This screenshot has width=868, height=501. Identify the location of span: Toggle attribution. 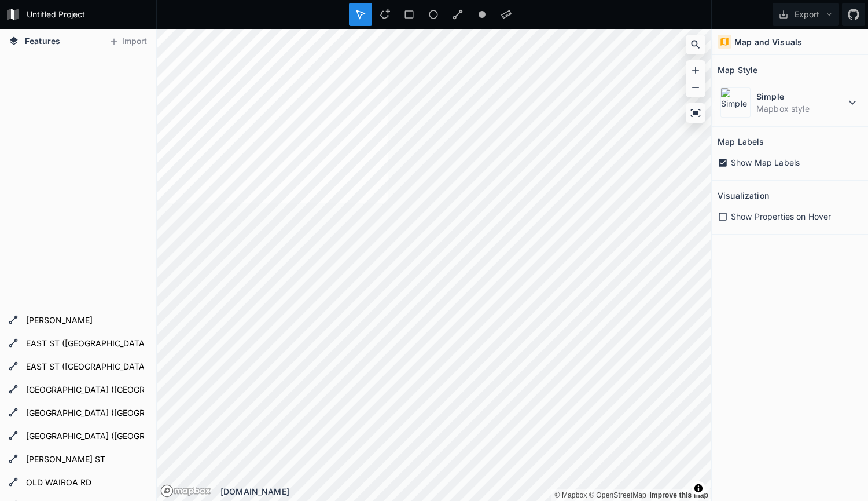
(699, 489).